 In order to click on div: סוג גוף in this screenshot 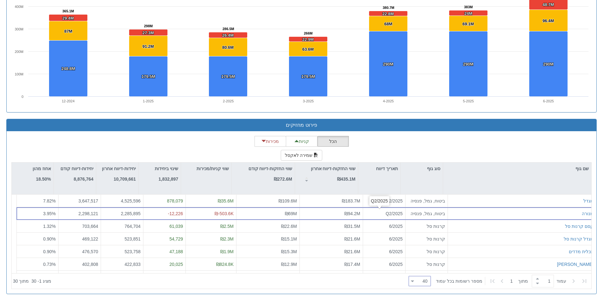, I will do `click(422, 168)`.